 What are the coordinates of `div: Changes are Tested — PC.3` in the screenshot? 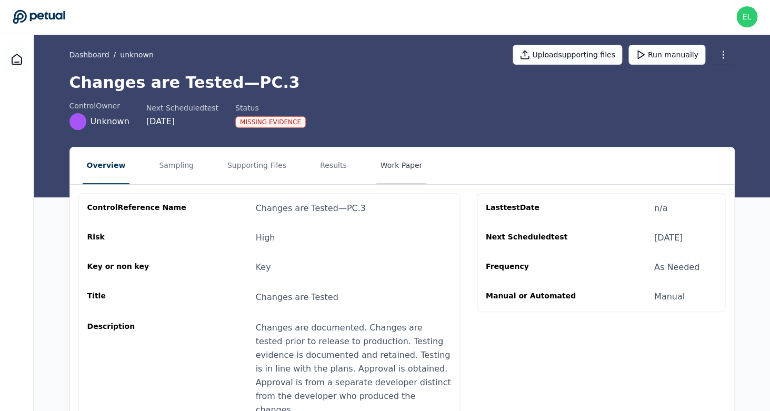 It's located at (310, 208).